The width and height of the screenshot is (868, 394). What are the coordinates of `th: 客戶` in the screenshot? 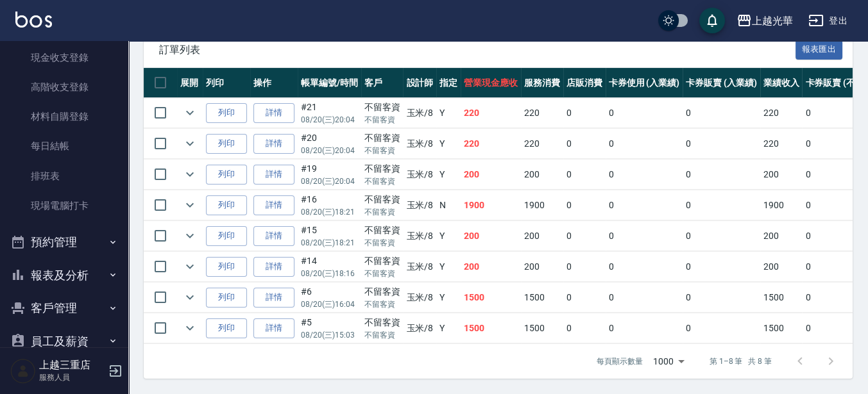 It's located at (382, 83).